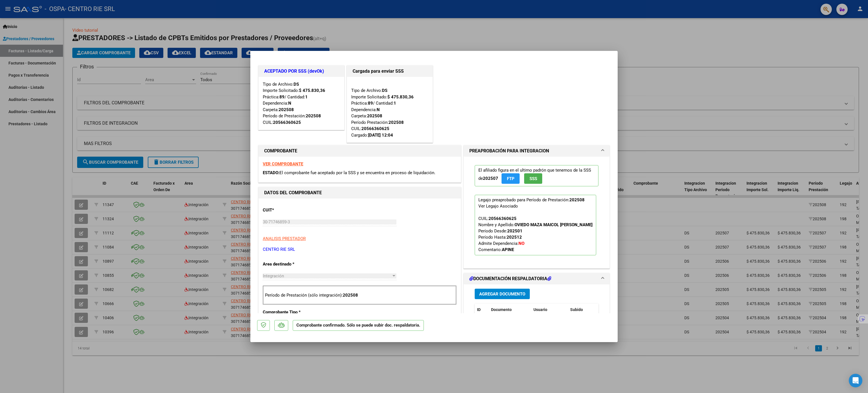 The image size is (868, 393). I want to click on h1: Cargada para enviar SSS, so click(390, 71).